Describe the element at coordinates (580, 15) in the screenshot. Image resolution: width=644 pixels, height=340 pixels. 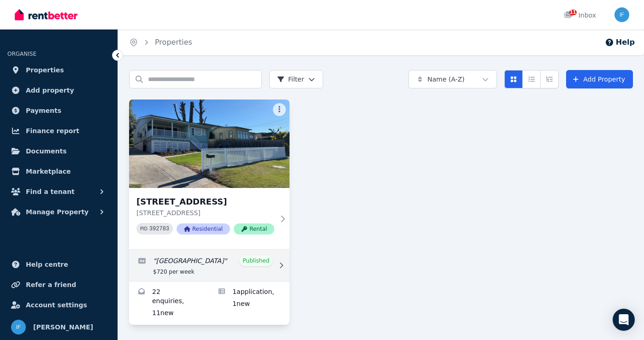
I see `div: Inbox` at that location.